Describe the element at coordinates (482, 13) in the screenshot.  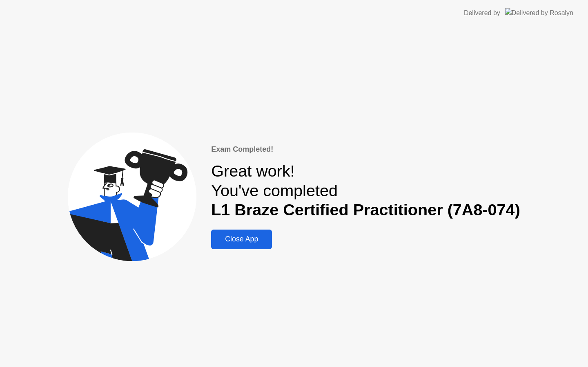
I see `div: Delivered by` at that location.